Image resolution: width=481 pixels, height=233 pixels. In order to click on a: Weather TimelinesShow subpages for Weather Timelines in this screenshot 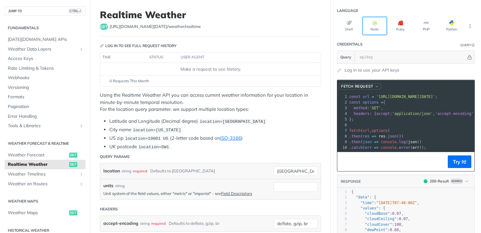, I will do `click(45, 174)`.